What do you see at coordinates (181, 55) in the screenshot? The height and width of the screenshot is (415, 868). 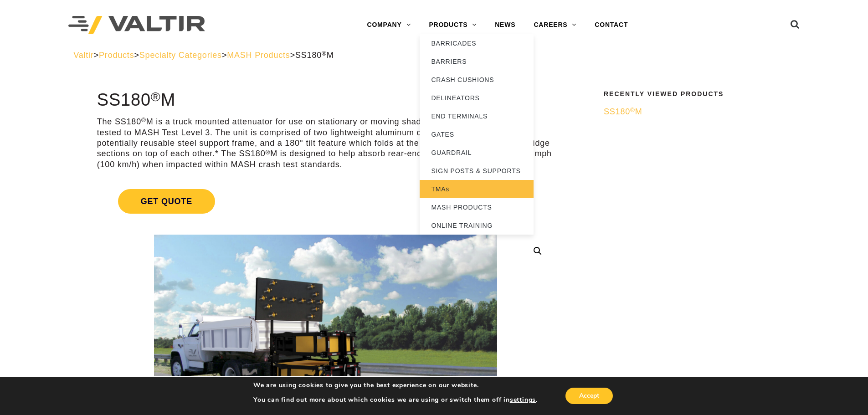 I see `span: Specialty Categories` at bounding box center [181, 55].